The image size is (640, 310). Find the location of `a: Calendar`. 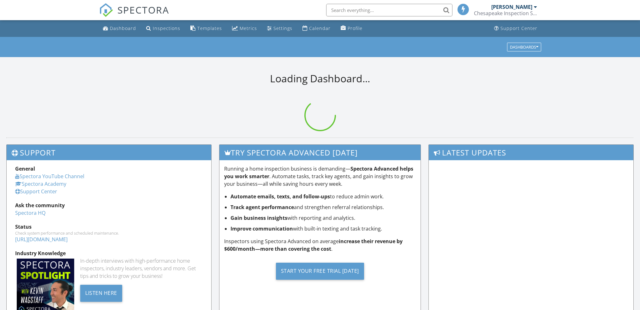

a: Calendar is located at coordinates (316, 28).